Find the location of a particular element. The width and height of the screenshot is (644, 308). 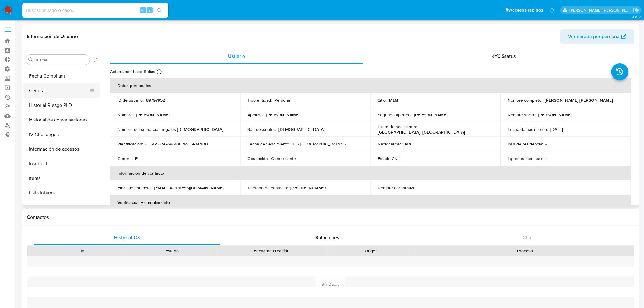

span: Chat is located at coordinates (528, 238).